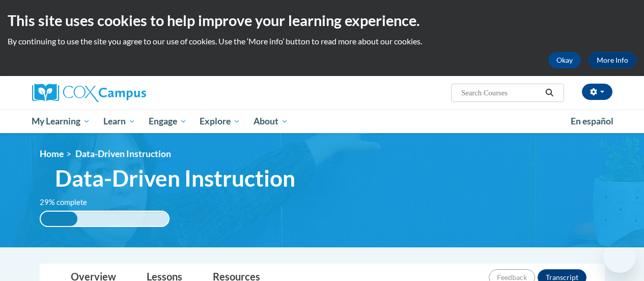  Describe the element at coordinates (501, 93) in the screenshot. I see `input: Search Courses` at that location.